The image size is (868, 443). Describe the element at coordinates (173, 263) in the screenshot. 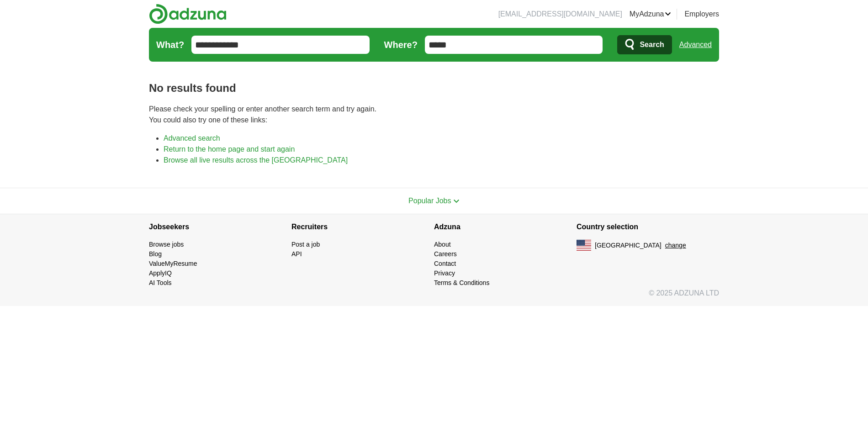

I see `a: ValueMyResume` at that location.